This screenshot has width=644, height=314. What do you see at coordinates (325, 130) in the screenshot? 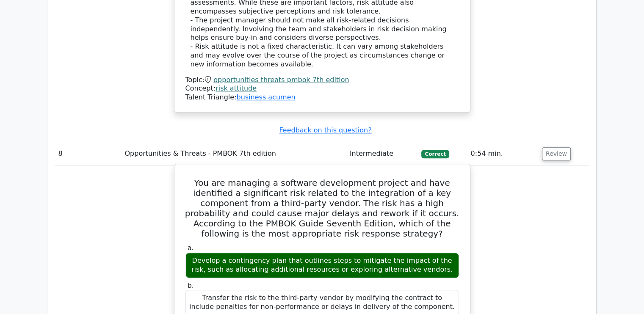
I see `u: Feedback on this question?` at bounding box center [325, 130].